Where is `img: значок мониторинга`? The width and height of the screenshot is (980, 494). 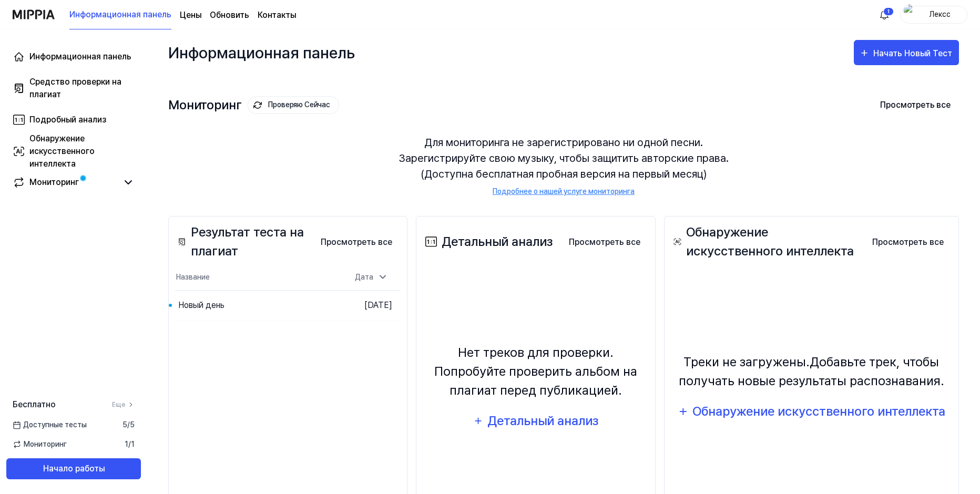
img: значок мониторинга is located at coordinates (258, 105).